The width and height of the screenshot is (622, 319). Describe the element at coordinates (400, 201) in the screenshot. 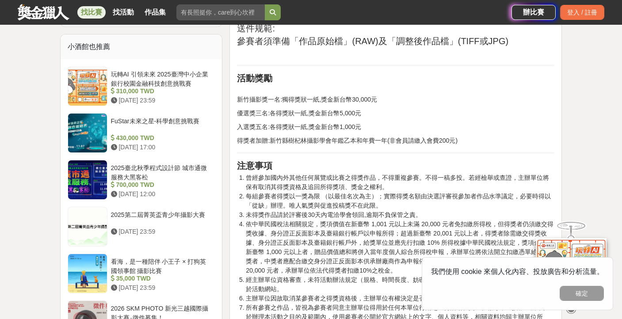

I see `li: 每組參賽者得獎以一獎為限 （以最佳名次為主）；實際得獎名額由決選評審視參加者作品水準議定，必要時得以「從缺」辦理。唯人氣獎與促進投稿獎不在此限。` at that location.